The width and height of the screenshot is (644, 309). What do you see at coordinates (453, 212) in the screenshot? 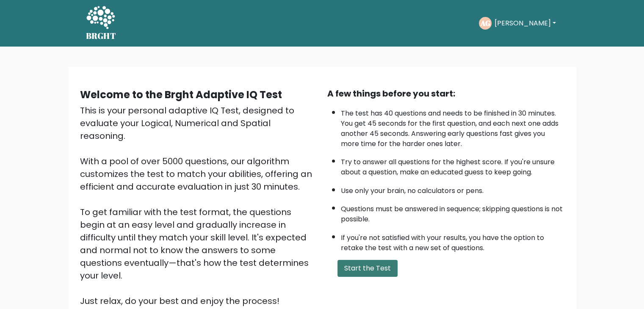
I see `li: Questions must be answered in sequence; skipping questions is not possible.` at bounding box center [453, 212].